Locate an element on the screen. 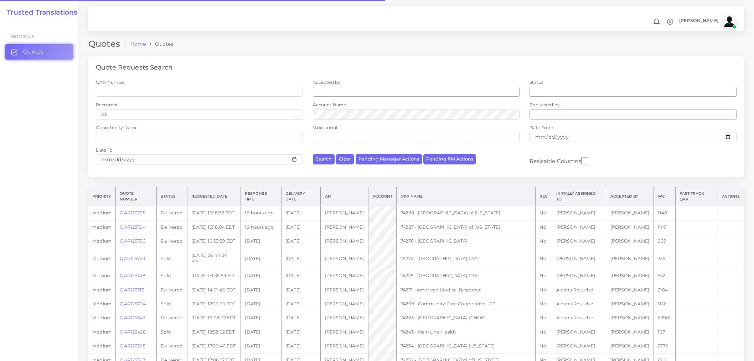 Image resolution: width=754 pixels, height=361 pixels. th: Actions is located at coordinates (730, 196).